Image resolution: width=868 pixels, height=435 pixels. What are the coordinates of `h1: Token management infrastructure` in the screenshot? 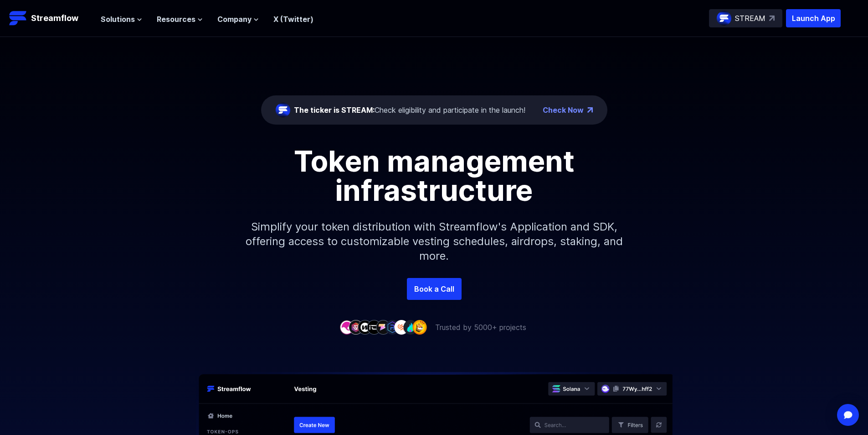 It's located at (435, 175).